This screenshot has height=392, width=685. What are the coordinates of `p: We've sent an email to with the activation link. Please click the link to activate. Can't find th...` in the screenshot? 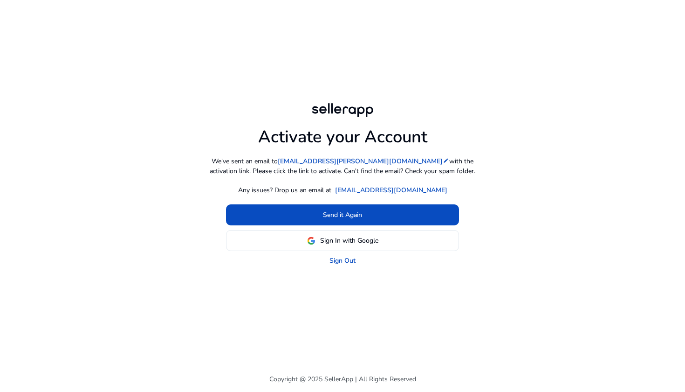 It's located at (343, 166).